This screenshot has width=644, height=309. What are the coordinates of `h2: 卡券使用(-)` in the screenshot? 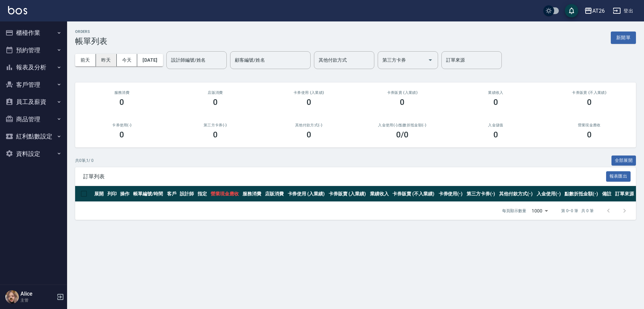 It's located at (122, 125).